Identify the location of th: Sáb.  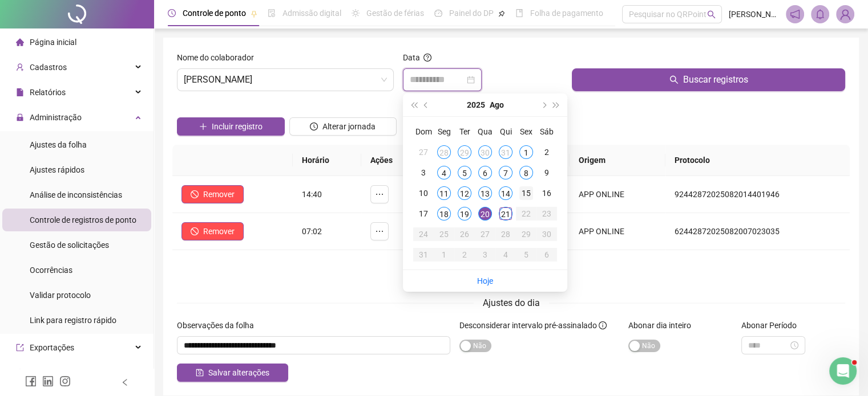
(546, 131).